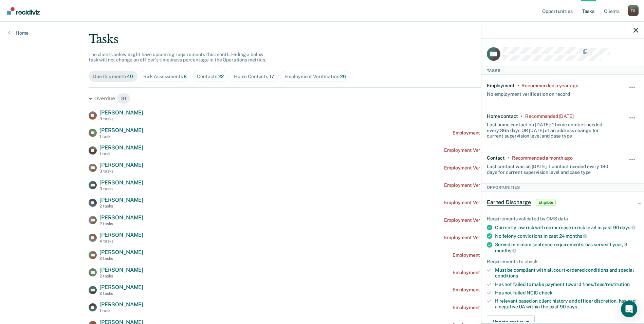 The image size is (644, 324). What do you see at coordinates (545, 292) in the screenshot?
I see `span: check` at bounding box center [545, 292].